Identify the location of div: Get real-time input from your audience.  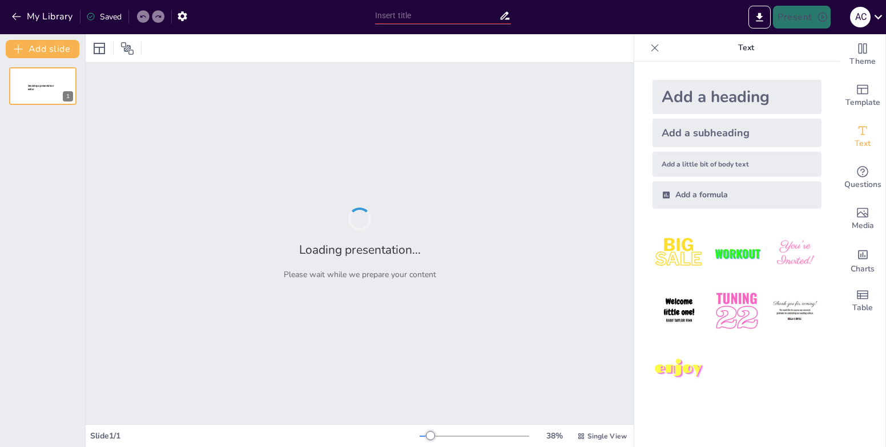
(862, 178).